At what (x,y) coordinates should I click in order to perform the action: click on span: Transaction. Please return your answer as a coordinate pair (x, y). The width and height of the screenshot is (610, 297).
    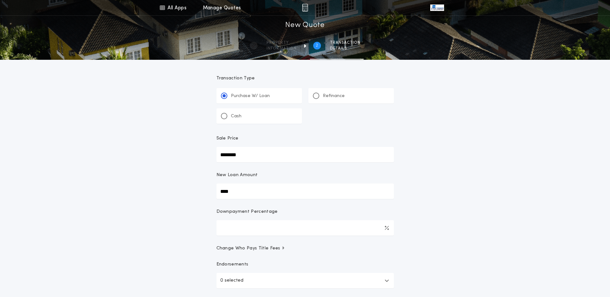
    Looking at the image, I should click on (345, 43).